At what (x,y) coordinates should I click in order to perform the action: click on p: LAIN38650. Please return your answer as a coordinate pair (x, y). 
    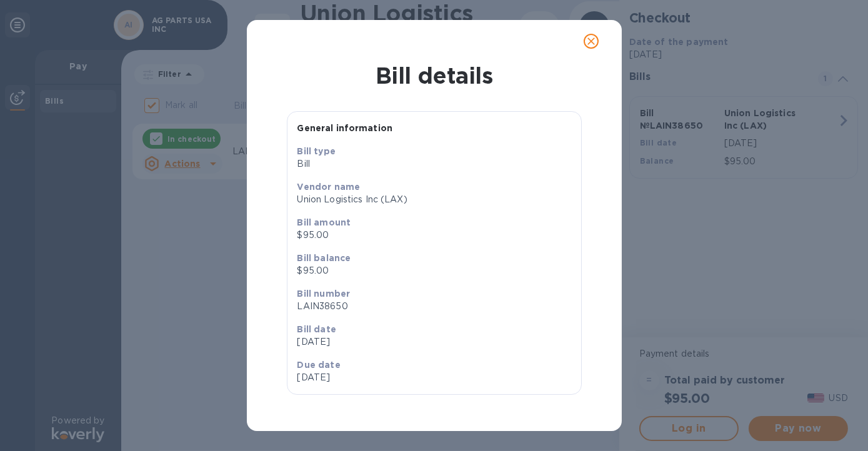
    Looking at the image, I should click on (434, 306).